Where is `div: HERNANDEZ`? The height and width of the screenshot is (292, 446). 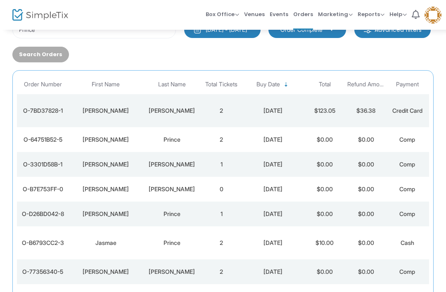
div: HERNANDEZ is located at coordinates (172, 111).